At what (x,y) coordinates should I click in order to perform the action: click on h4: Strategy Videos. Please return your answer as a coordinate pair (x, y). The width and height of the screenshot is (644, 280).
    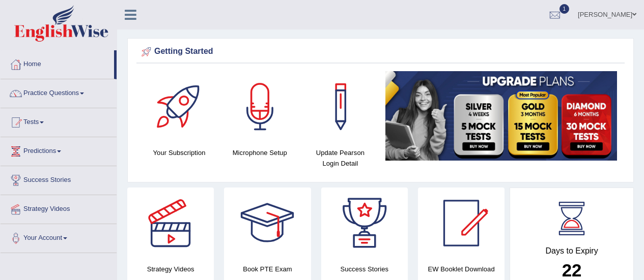
    Looking at the image, I should click on (170, 269).